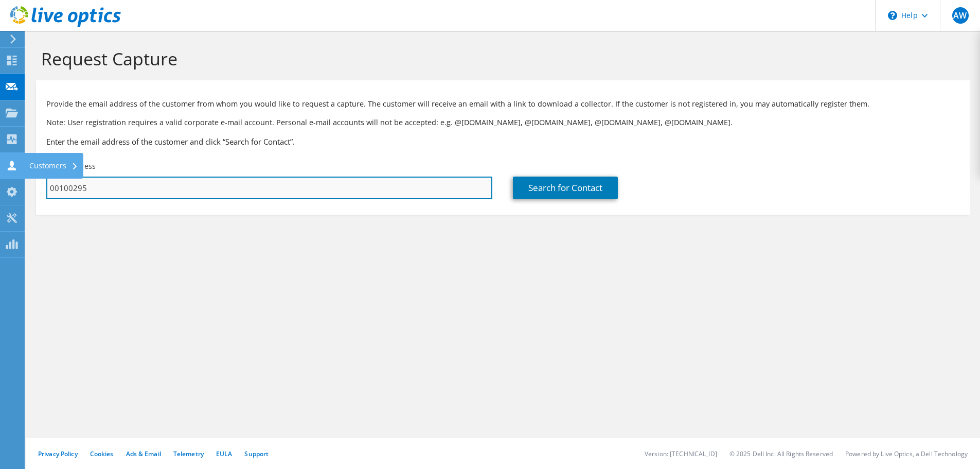 The image size is (980, 469). Describe the element at coordinates (500, 59) in the screenshot. I see `h1: Request Capture` at that location.